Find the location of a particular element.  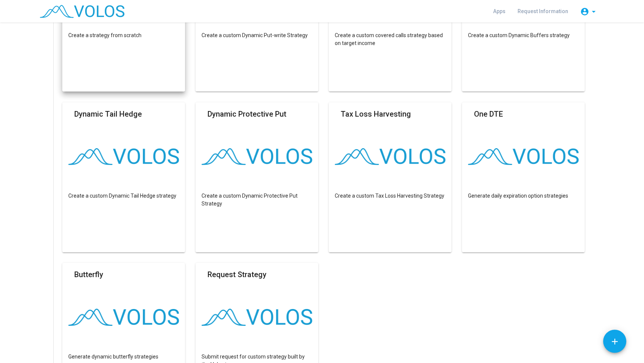

a: Request Information is located at coordinates (542, 11).